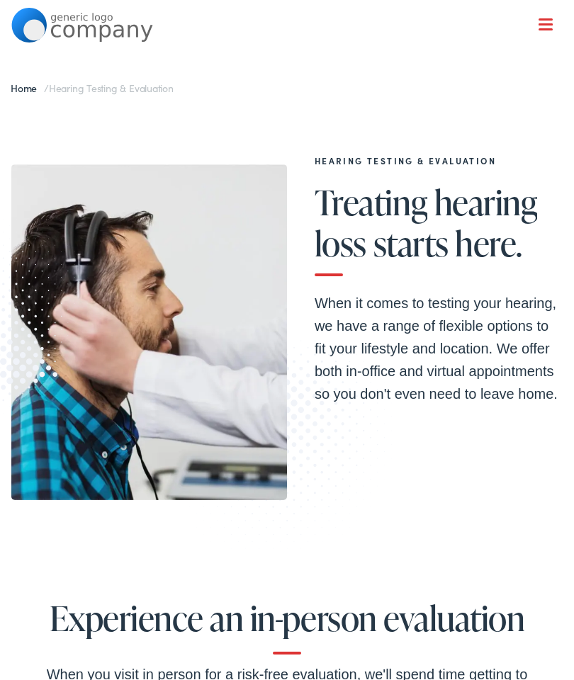 The width and height of the screenshot is (574, 680). What do you see at coordinates (488, 243) in the screenshot?
I see `span: here.` at bounding box center [488, 243].